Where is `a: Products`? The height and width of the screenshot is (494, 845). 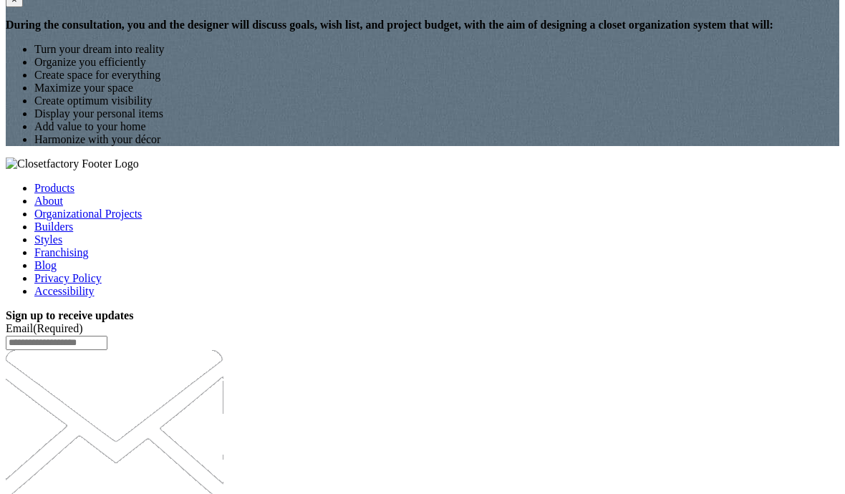 a: Products is located at coordinates (54, 188).